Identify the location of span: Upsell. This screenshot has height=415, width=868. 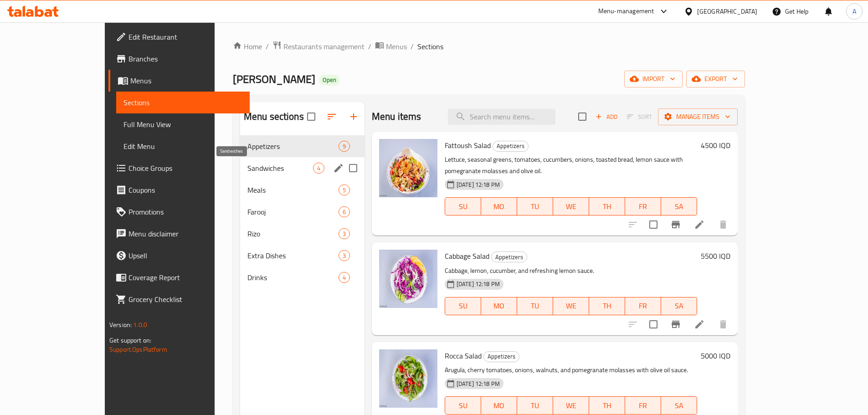
(185, 255).